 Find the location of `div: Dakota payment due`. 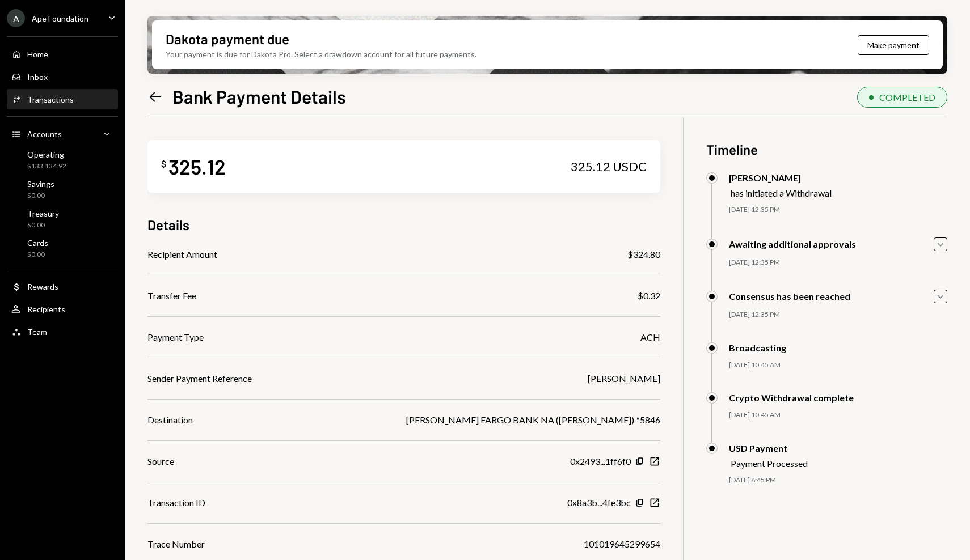

div: Dakota payment due is located at coordinates (227, 39).